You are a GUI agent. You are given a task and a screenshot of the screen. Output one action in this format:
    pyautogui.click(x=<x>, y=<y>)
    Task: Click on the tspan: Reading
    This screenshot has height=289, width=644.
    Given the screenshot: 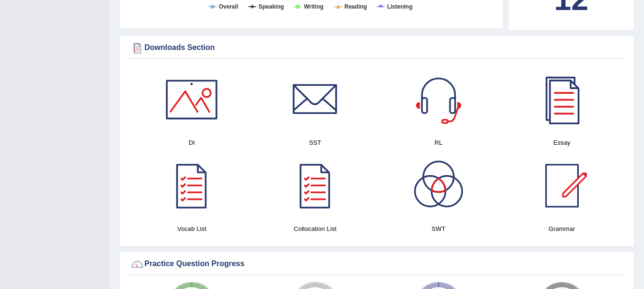 What is the action you would take?
    pyautogui.click(x=356, y=7)
    